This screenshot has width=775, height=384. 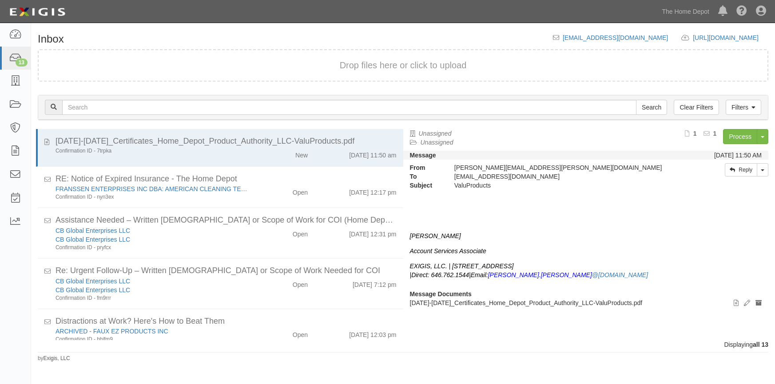 I want to click on i: Archive document, so click(x=758, y=304).